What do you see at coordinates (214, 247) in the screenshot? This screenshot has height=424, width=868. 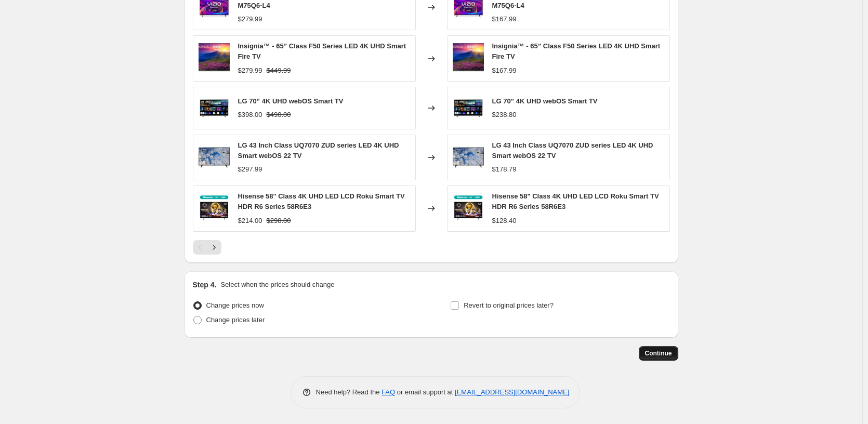 I see `button: Next` at bounding box center [214, 247].